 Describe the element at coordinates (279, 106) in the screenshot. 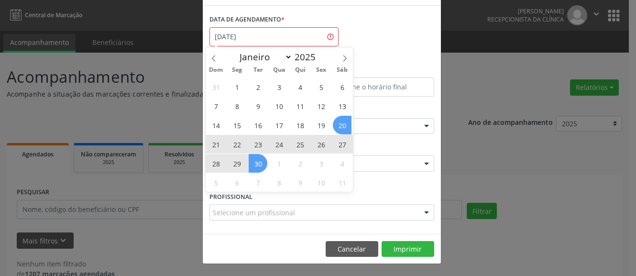

I see `span: Setembro 10, 2025` at that location.